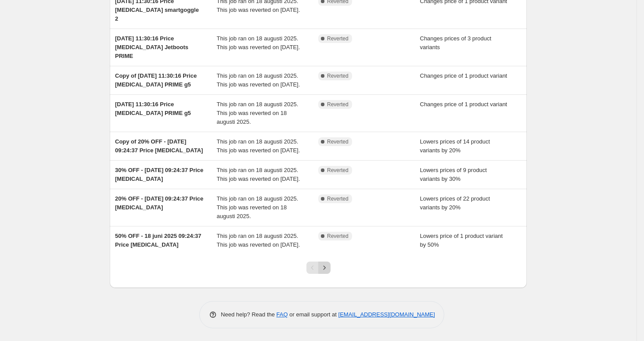 The width and height of the screenshot is (644, 341). What do you see at coordinates (455, 146) in the screenshot?
I see `span: Lowers prices of 14 product variants by 20%` at bounding box center [455, 146].